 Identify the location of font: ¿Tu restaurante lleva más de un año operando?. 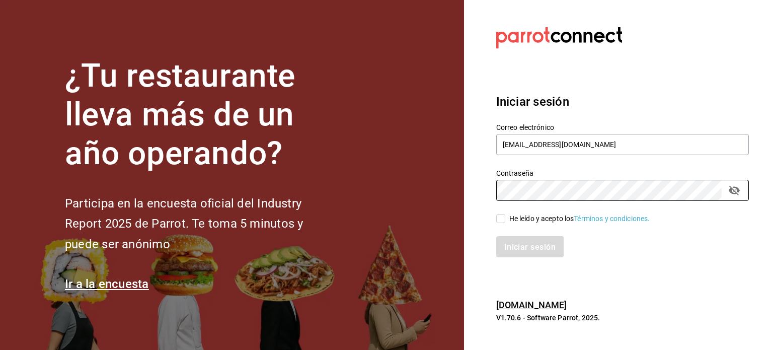
(180, 114).